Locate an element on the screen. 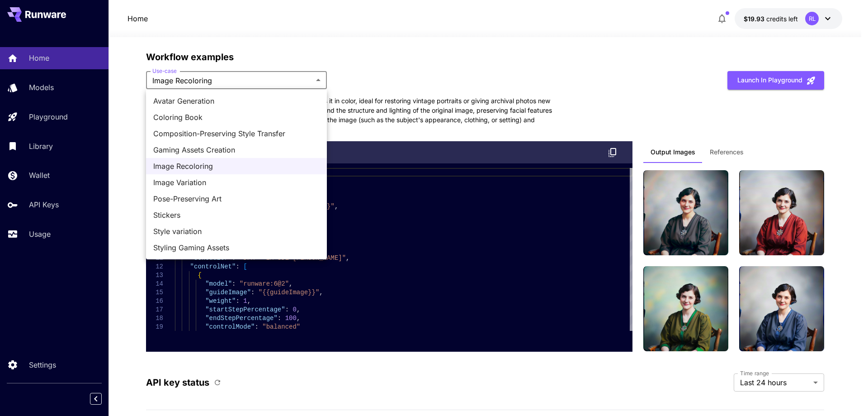 The image size is (868, 416). span: Styling Gaming Assets is located at coordinates (236, 248).